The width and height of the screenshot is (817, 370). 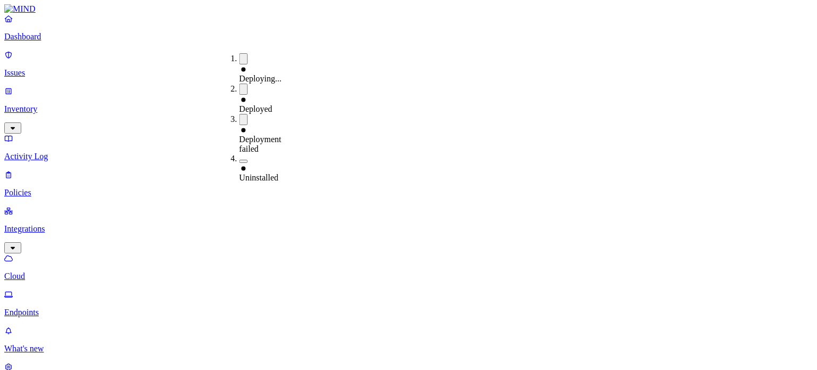 I want to click on a: MIND, so click(x=409, y=9).